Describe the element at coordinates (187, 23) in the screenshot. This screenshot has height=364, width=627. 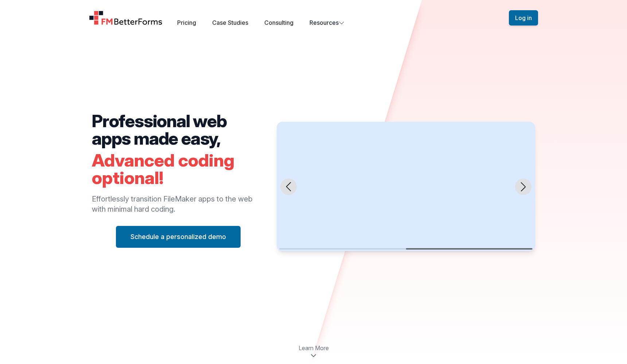
I see `a: Pricing` at that location.